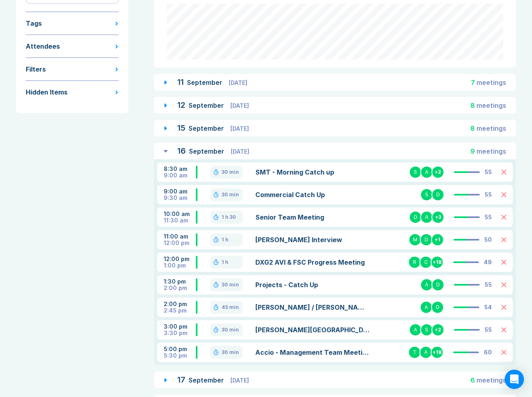  Describe the element at coordinates (225, 262) in the screenshot. I see `div: 1 h` at that location.